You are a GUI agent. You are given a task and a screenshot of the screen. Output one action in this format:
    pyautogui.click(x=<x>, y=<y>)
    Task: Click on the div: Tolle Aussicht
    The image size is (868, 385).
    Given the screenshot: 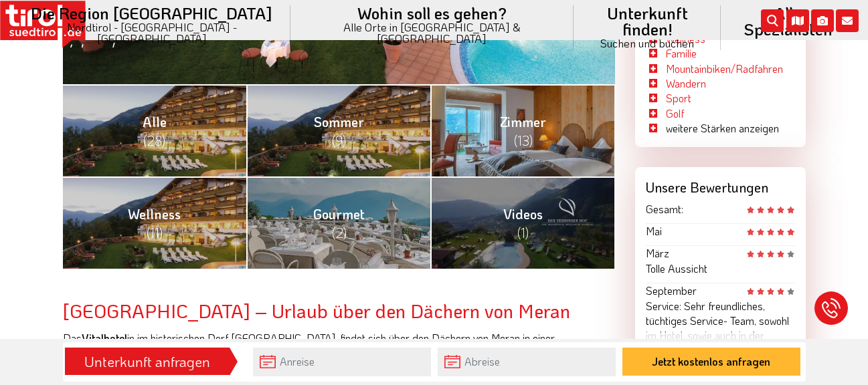 What is the action you would take?
    pyautogui.click(x=720, y=269)
    